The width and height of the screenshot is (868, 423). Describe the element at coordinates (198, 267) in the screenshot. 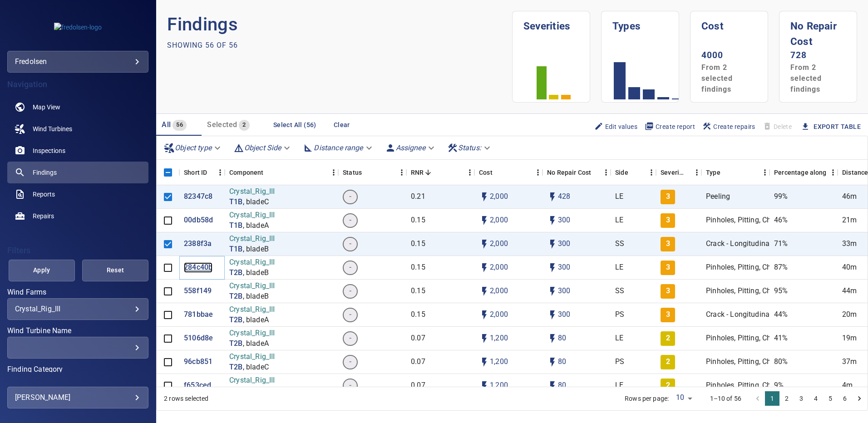

I see `a: 284c40b` at that location.